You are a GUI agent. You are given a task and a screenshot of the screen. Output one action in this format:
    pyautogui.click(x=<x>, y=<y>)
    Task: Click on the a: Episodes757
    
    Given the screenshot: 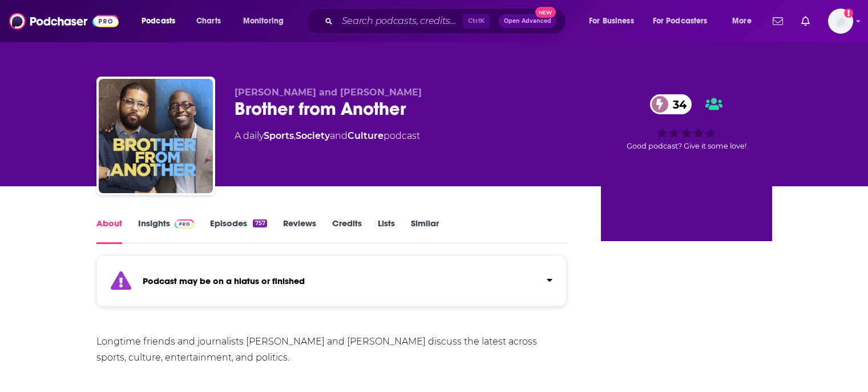 What is the action you would take?
    pyautogui.click(x=238, y=230)
    